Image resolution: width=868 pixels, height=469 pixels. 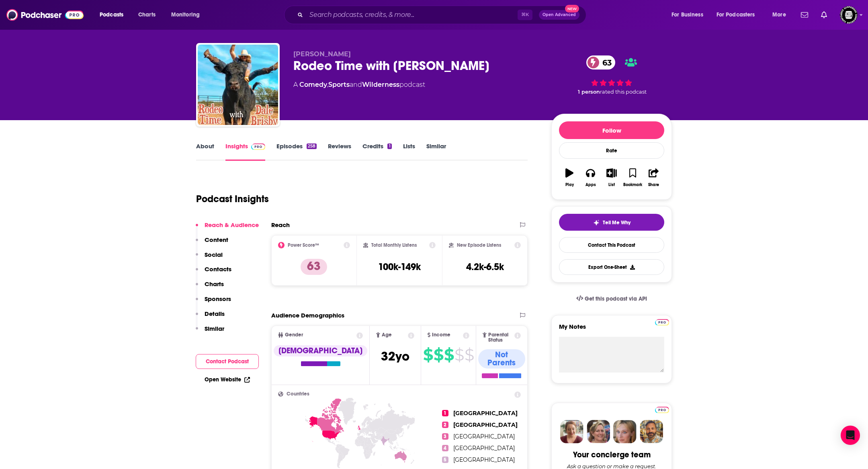 I want to click on h1: Podcast Insights, so click(x=232, y=199).